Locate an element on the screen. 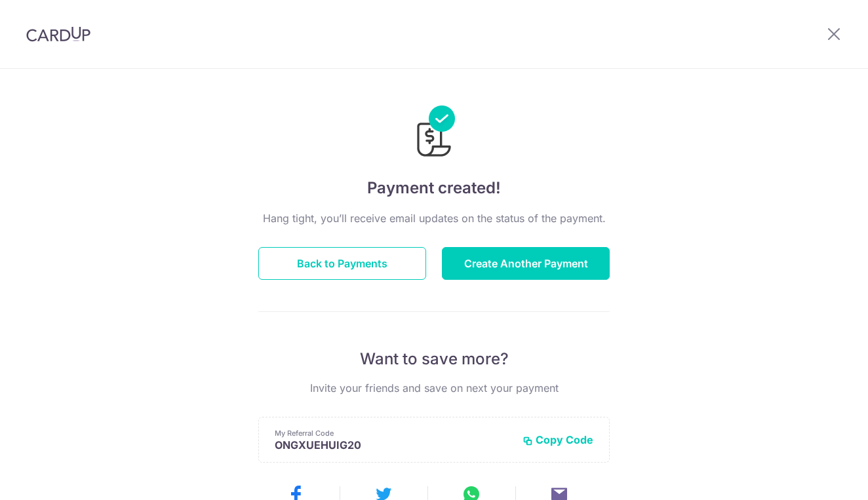 This screenshot has width=868, height=500. button: Create Another Payment is located at coordinates (526, 264).